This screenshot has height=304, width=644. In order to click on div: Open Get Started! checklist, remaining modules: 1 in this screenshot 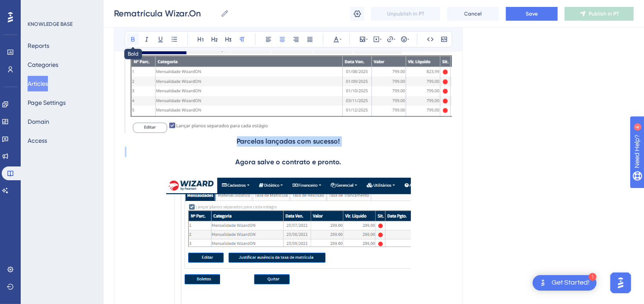, I will do `click(564, 283)`.